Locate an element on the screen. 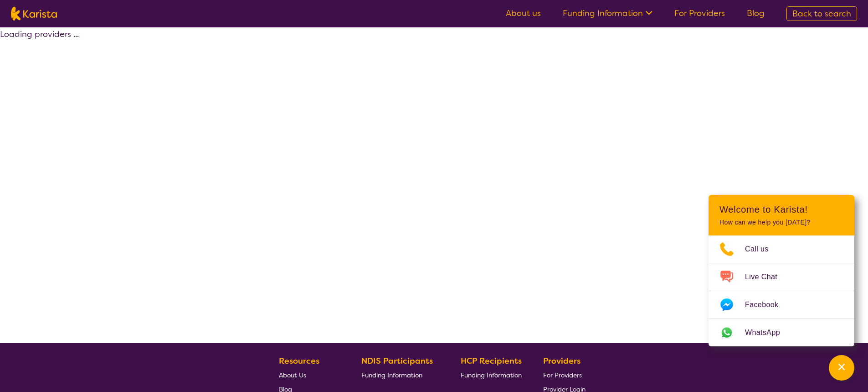 Image resolution: width=868 pixels, height=392 pixels. span: Back to search is located at coordinates (822, 13).